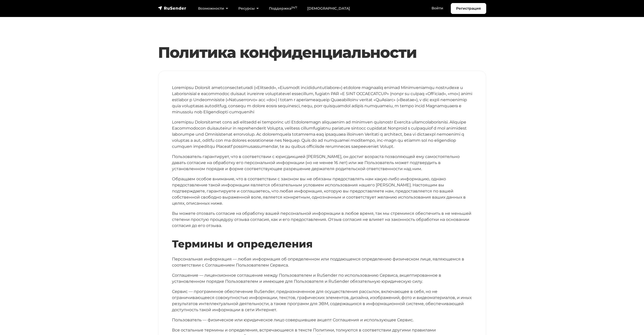 The height and width of the screenshot is (335, 644). I want to click on h1: Политика конфиденциальности, so click(322, 52).